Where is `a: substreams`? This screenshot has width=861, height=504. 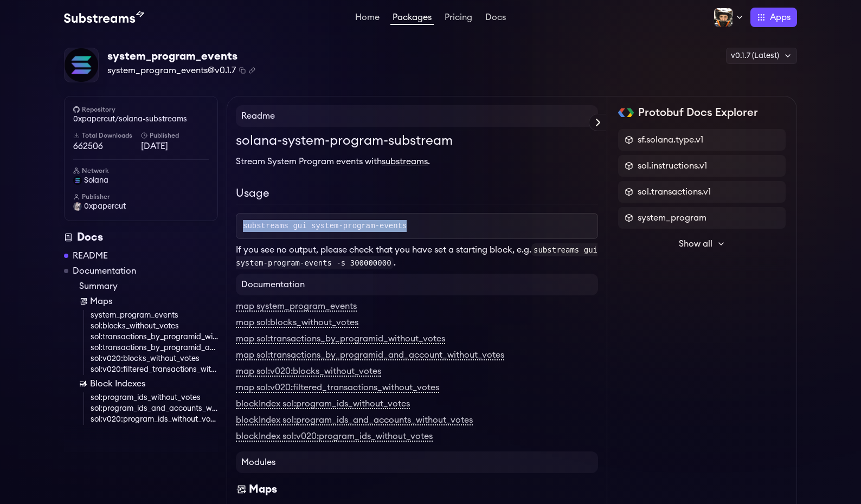 a: substreams is located at coordinates (404, 161).